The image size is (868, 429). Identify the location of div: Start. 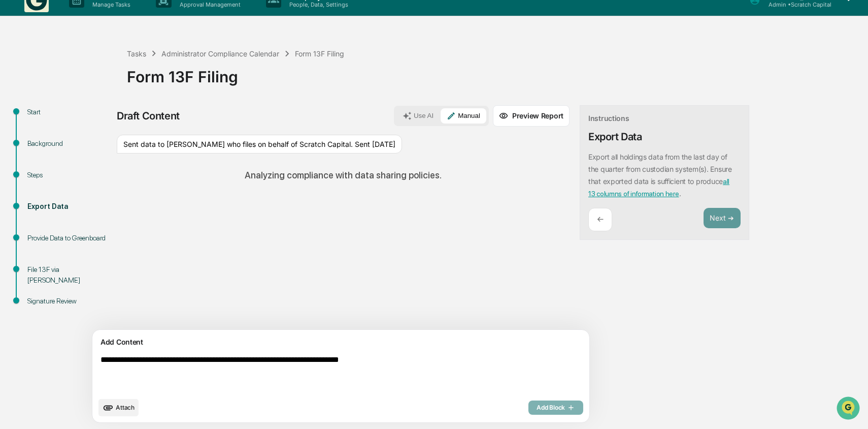
(69, 112).